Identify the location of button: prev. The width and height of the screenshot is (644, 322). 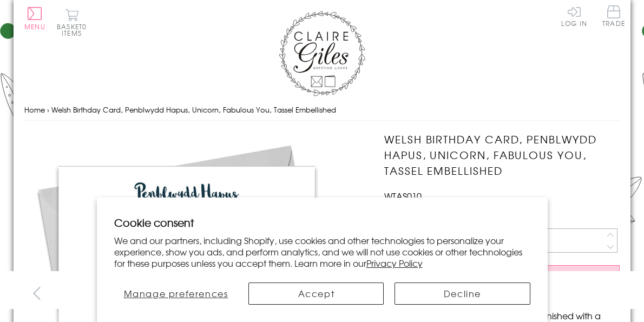
(36, 293).